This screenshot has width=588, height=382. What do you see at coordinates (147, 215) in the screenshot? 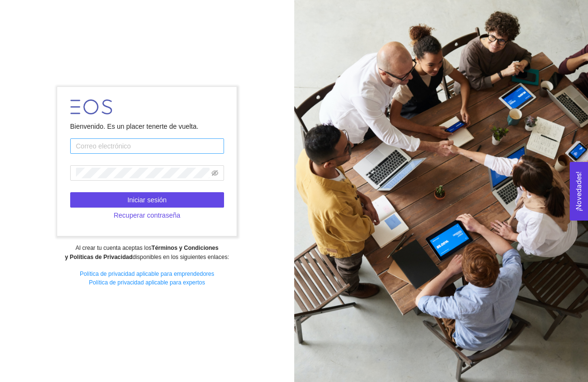
I see `button: Recuperar contraseña` at bounding box center [147, 215].